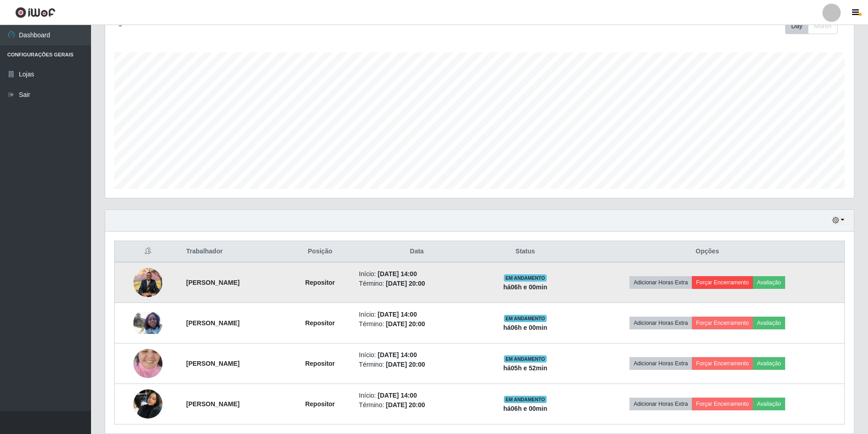 The width and height of the screenshot is (868, 434). What do you see at coordinates (708, 251) in the screenshot?
I see `th: Opções` at bounding box center [708, 251].